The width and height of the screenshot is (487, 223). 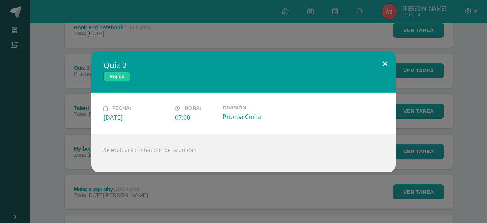 What do you see at coordinates (121, 108) in the screenshot?
I see `span: Fecha:` at bounding box center [121, 108].